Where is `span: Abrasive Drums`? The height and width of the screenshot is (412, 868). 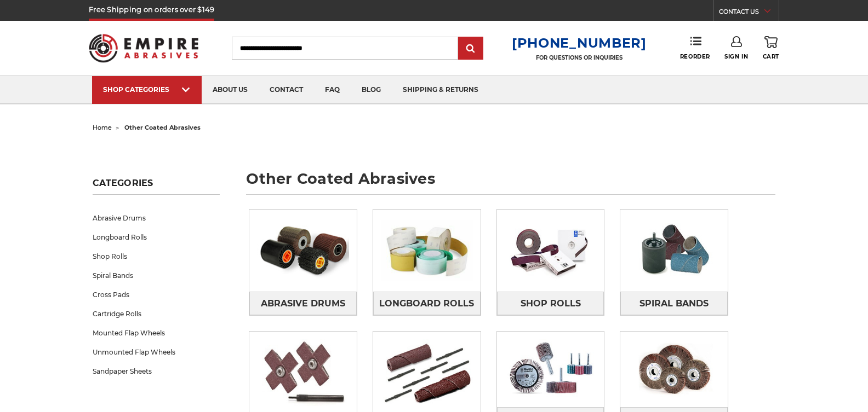
span: Abrasive Drums is located at coordinates (303, 303).